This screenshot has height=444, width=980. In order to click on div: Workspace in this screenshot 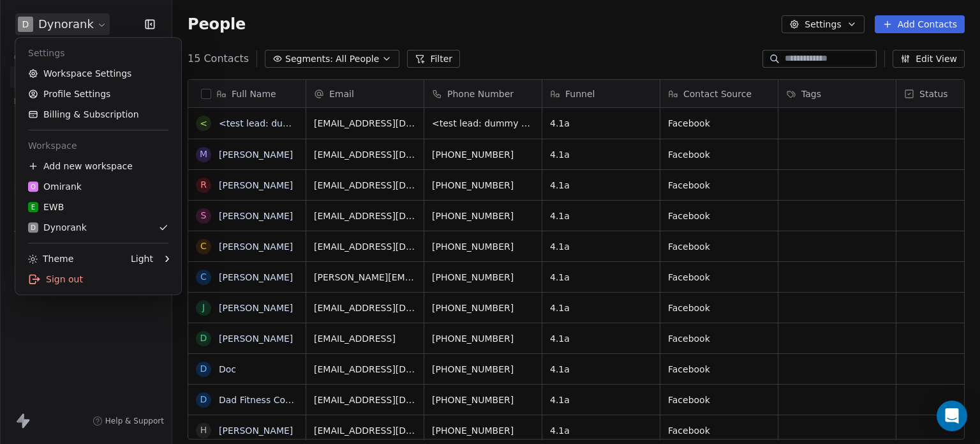, I will do `click(98, 145)`.